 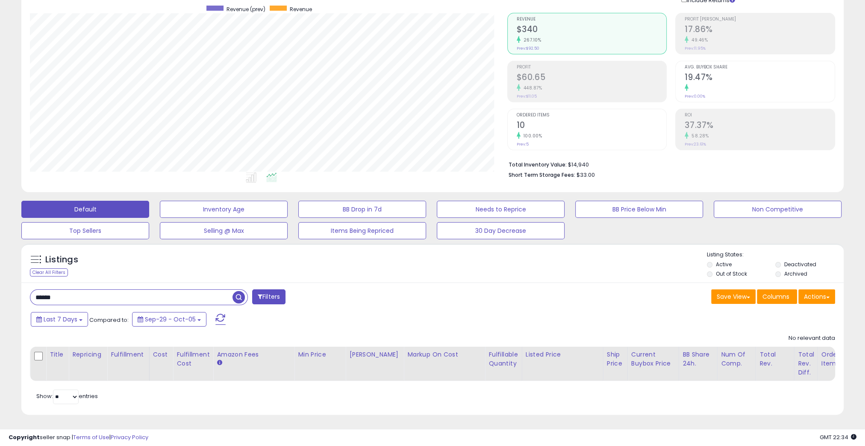 What do you see at coordinates (760, 115) in the screenshot?
I see `span: ROI` at bounding box center [760, 115].